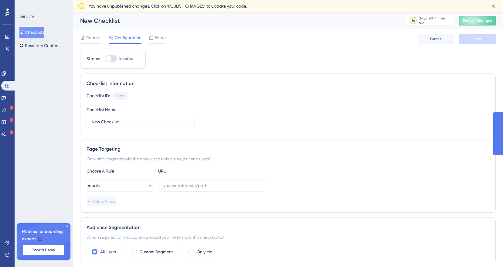 The width and height of the screenshot is (503, 267). Describe the element at coordinates (101, 110) in the screenshot. I see `div: Checklist Name` at that location.